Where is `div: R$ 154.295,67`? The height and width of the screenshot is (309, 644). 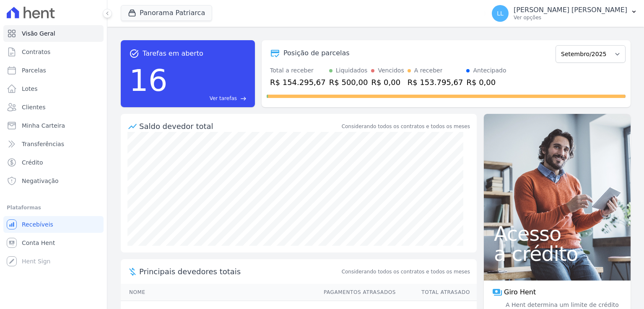
div: R$ 154.295,67 is located at coordinates (298, 82).